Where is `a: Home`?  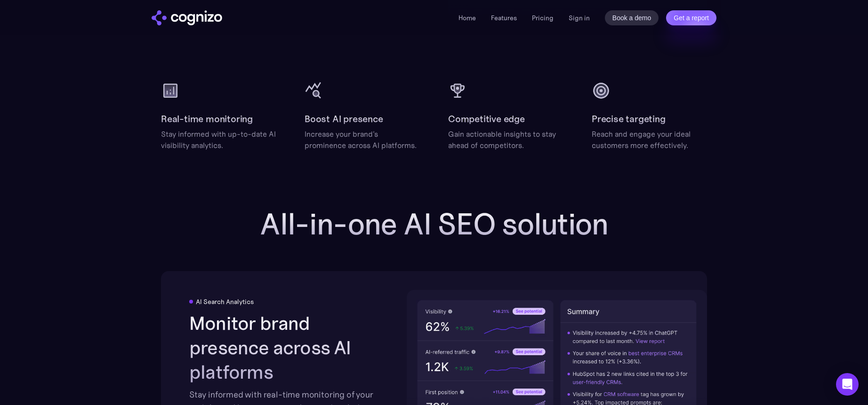 a: Home is located at coordinates (467, 18).